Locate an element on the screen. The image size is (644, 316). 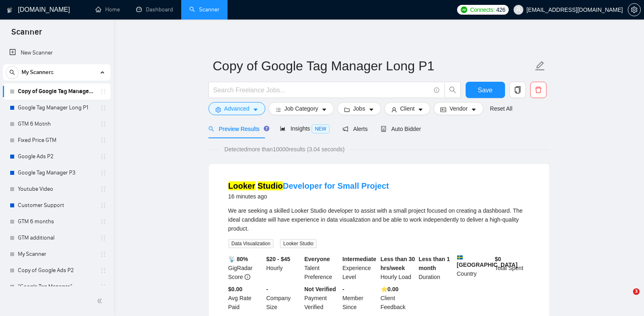
input: Search Freelance Jobs... is located at coordinates (322, 90).